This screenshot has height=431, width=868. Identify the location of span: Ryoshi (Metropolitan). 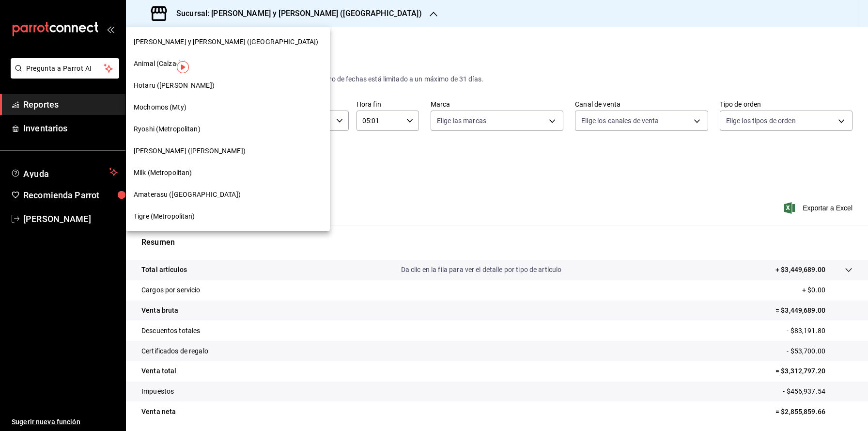
(167, 129).